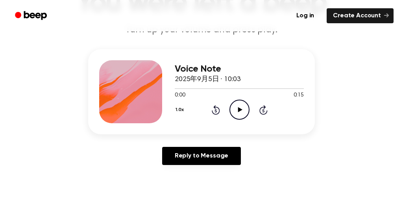 This screenshot has height=215, width=403. What do you see at coordinates (360, 16) in the screenshot?
I see `a: Create Account` at bounding box center [360, 16].